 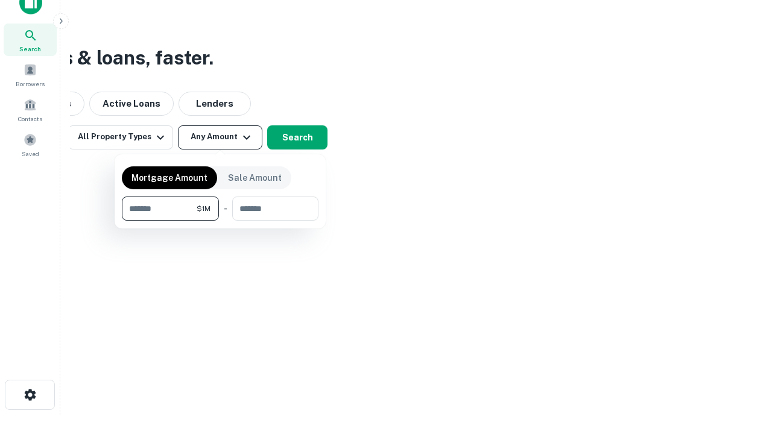 What do you see at coordinates (254, 178) in the screenshot?
I see `p: Sale Amount` at bounding box center [254, 178].